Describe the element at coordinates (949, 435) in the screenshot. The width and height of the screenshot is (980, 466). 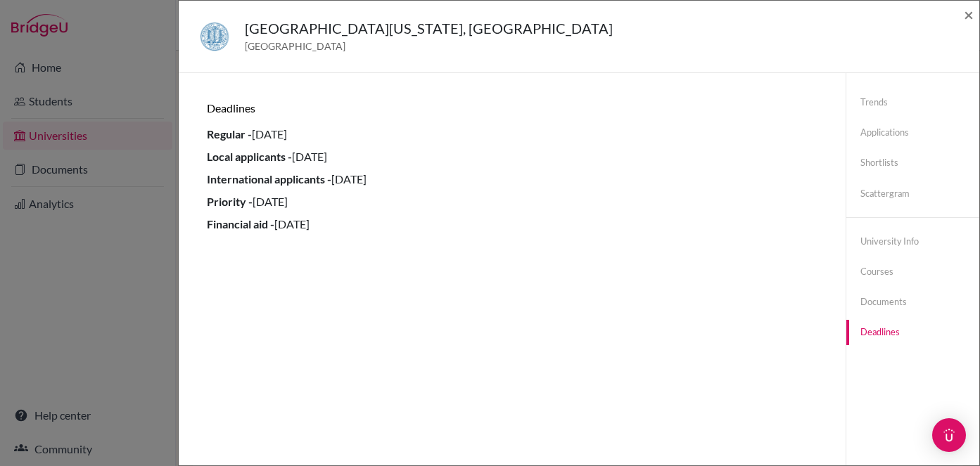
I see `div: Open Intercom Messenger` at that location.